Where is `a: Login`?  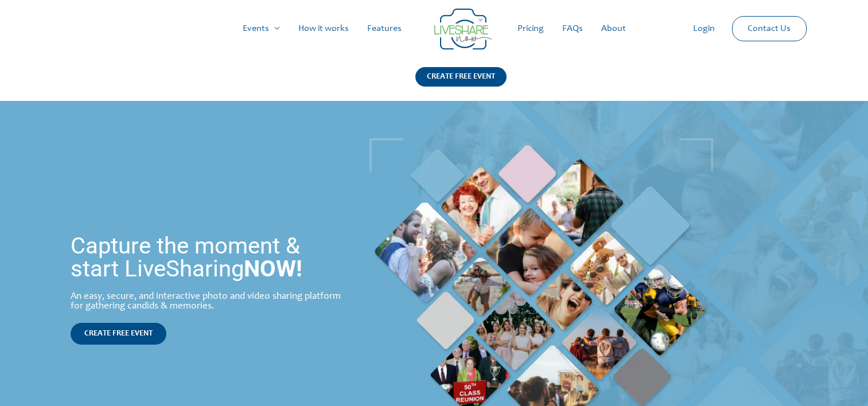 a: Login is located at coordinates (704, 29).